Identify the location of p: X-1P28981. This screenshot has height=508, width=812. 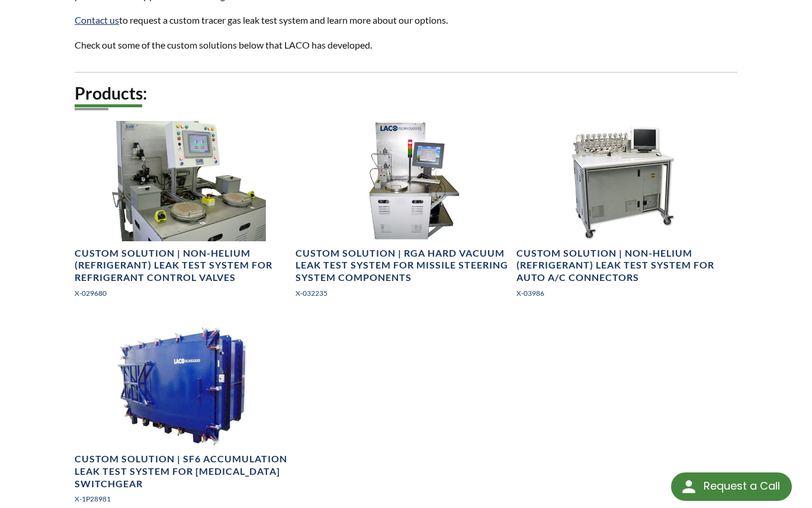
(181, 498).